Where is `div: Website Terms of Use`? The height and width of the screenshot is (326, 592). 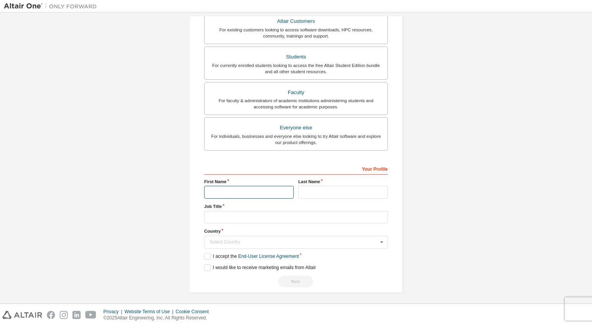
div: Website Terms of Use is located at coordinates (150, 312).